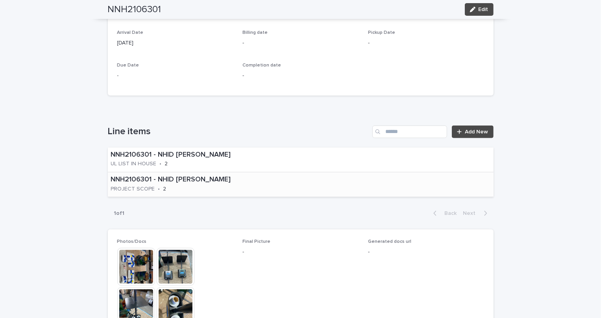 The width and height of the screenshot is (601, 318). What do you see at coordinates (472, 132) in the screenshot?
I see `a: Add New` at bounding box center [472, 132].